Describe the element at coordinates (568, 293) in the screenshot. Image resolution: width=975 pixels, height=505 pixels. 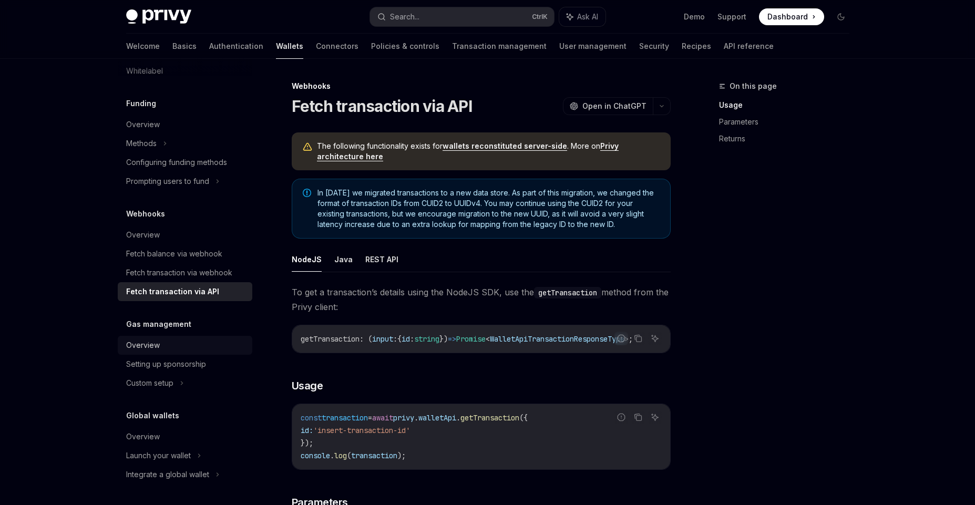
I see `code: getTransaction` at that location.